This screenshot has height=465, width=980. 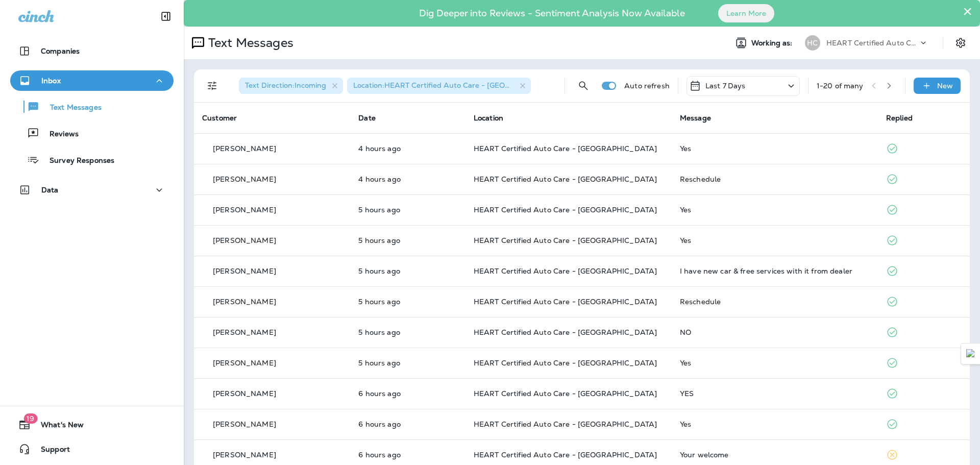 What do you see at coordinates (840, 86) in the screenshot?
I see `div: 1 - 20 of many` at bounding box center [840, 86].